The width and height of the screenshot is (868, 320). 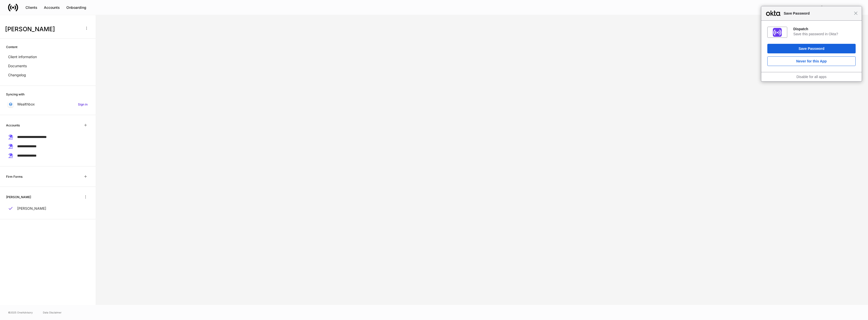 What do you see at coordinates (12, 47) in the screenshot?
I see `h6: Content` at bounding box center [12, 47].